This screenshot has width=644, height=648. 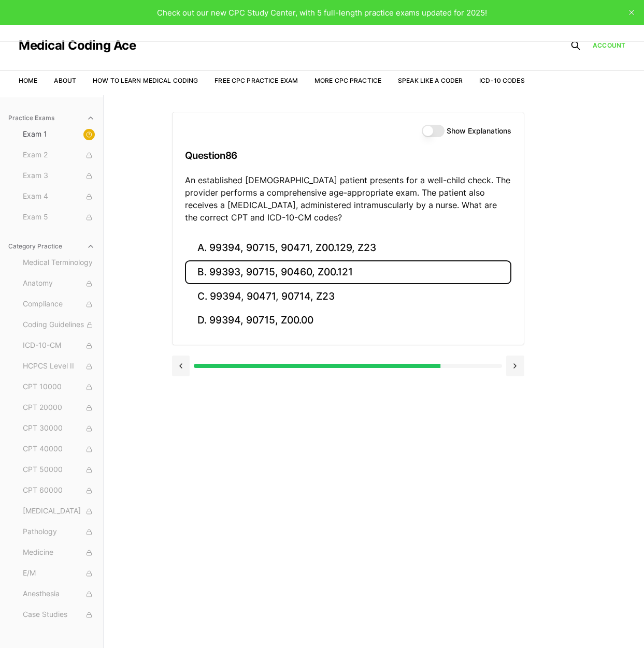 I want to click on span: Exam 3, so click(x=59, y=176).